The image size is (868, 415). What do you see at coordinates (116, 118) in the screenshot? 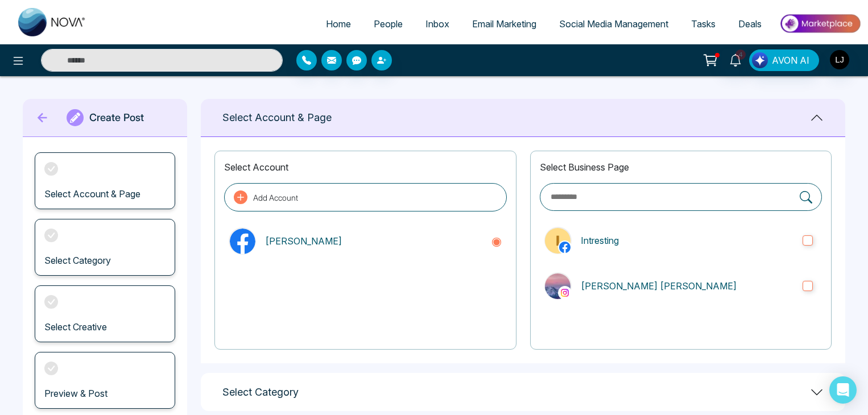
I see `h1: Create Post` at bounding box center [116, 118].